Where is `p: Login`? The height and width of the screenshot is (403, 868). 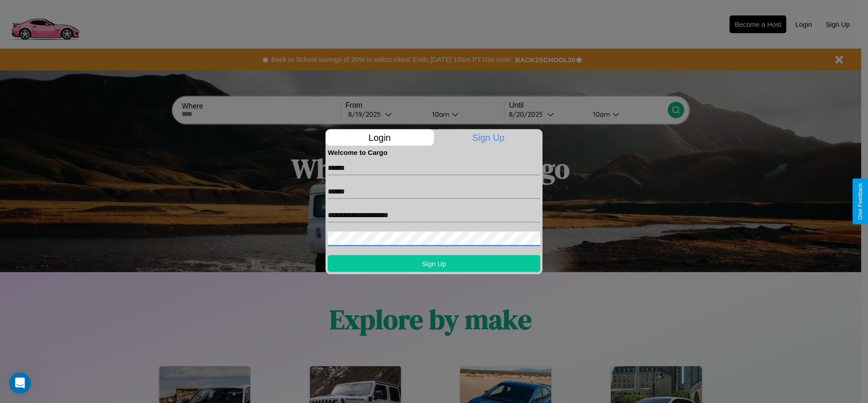
p: Login is located at coordinates (379, 137).